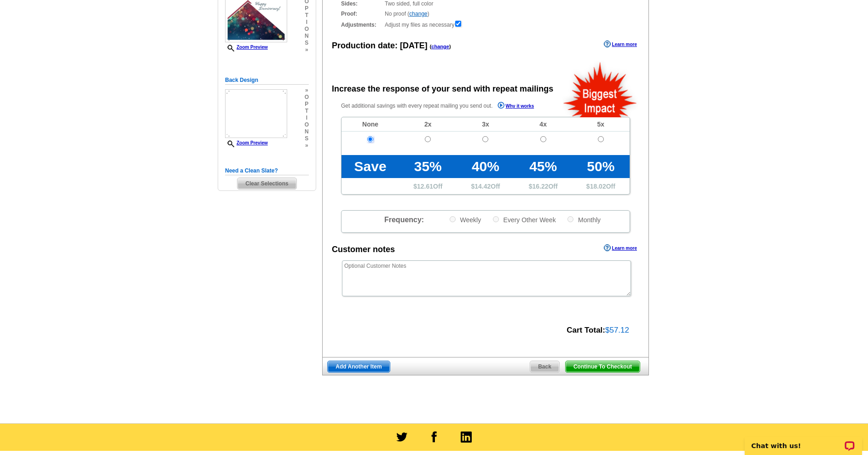  Describe the element at coordinates (485, 124) in the screenshot. I see `td: 3x` at that location.